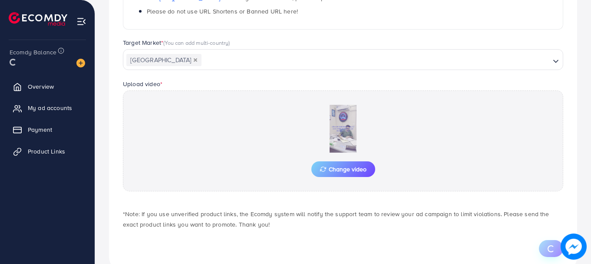  Describe the element at coordinates (47, 86) in the screenshot. I see `a: Overview` at that location.